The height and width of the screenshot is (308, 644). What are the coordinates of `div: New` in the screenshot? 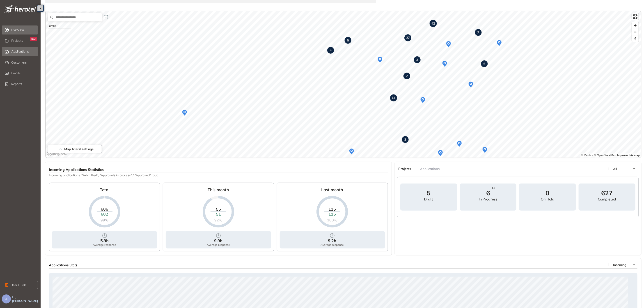 It's located at (34, 39).